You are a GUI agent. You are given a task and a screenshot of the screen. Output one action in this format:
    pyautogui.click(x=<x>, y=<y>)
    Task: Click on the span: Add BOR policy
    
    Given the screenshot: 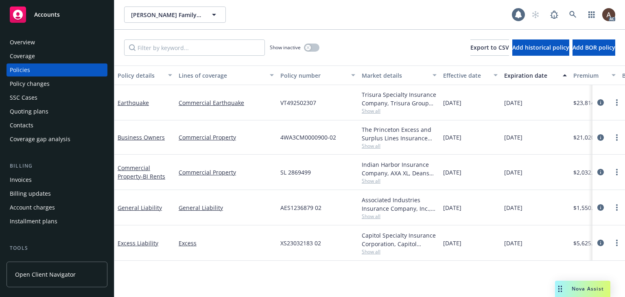 What is the action you would take?
    pyautogui.click(x=594, y=47)
    